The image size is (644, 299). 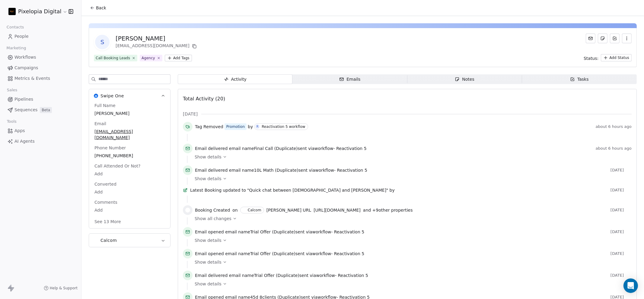 What do you see at coordinates (11, 122) in the screenshot?
I see `span: Tools` at bounding box center [11, 122].